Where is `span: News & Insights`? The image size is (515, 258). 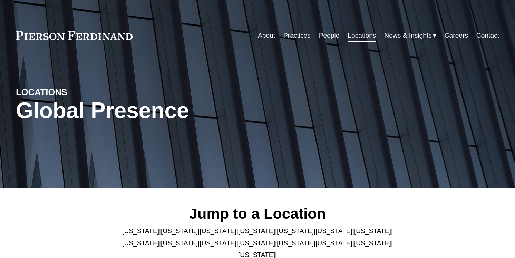 span: News & Insights is located at coordinates (408, 36).